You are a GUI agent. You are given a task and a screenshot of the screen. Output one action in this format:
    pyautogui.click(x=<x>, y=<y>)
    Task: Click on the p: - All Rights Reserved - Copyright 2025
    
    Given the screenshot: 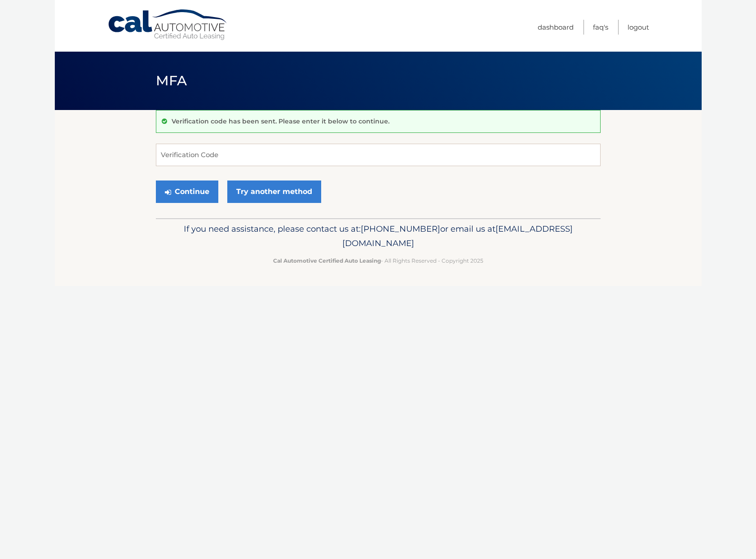 What is the action you would take?
    pyautogui.click(x=378, y=260)
    